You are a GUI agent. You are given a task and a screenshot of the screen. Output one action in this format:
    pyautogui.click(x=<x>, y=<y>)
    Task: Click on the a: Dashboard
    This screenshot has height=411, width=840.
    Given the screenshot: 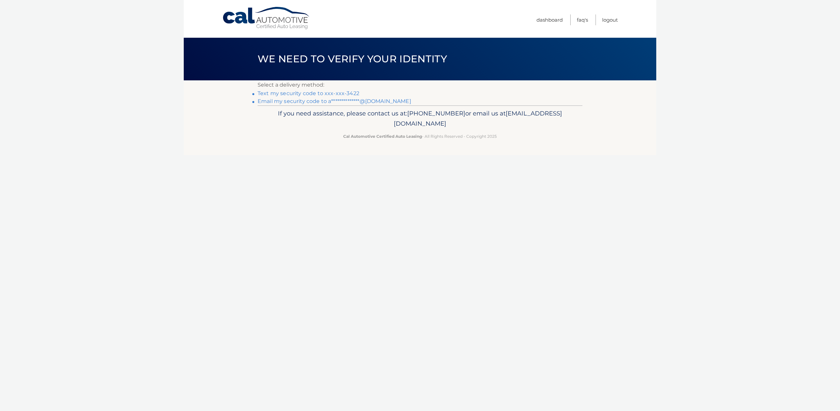 What is the action you would take?
    pyautogui.click(x=550, y=20)
    